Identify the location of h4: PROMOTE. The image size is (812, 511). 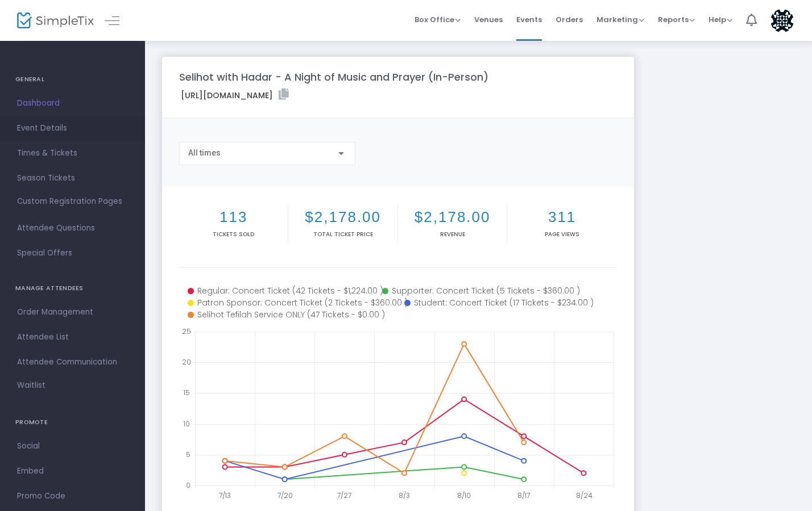
(72, 422).